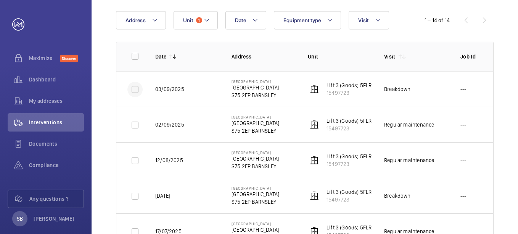 The height and width of the screenshot is (234, 518). I want to click on span: Compliance, so click(56, 165).